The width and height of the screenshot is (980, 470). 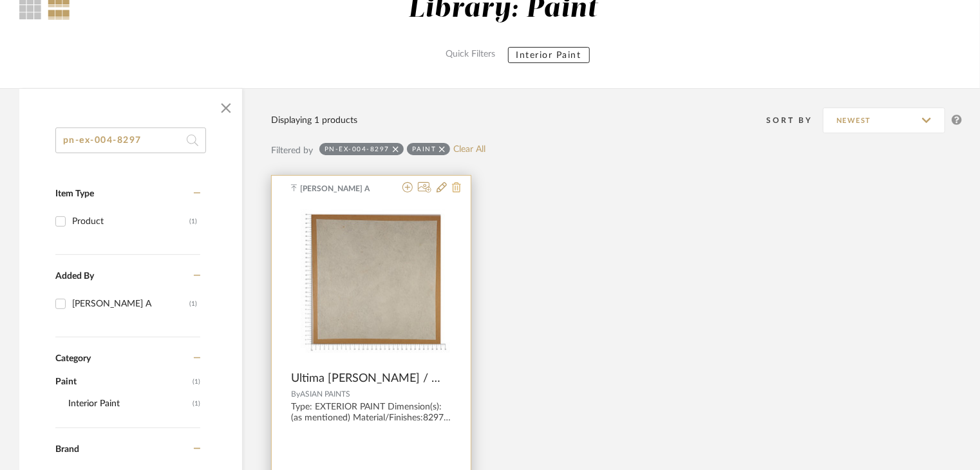 I want to click on span: Brand, so click(x=67, y=449).